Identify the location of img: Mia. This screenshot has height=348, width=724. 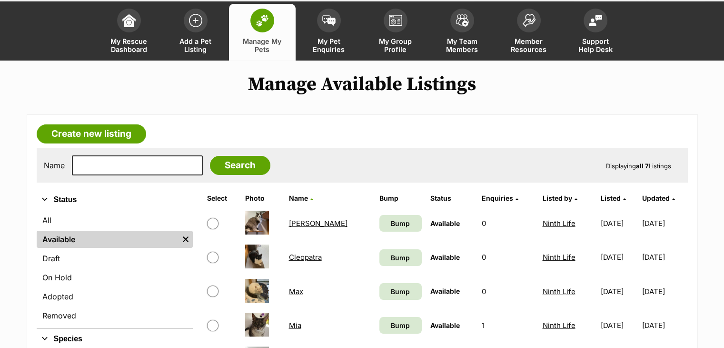
(257, 324).